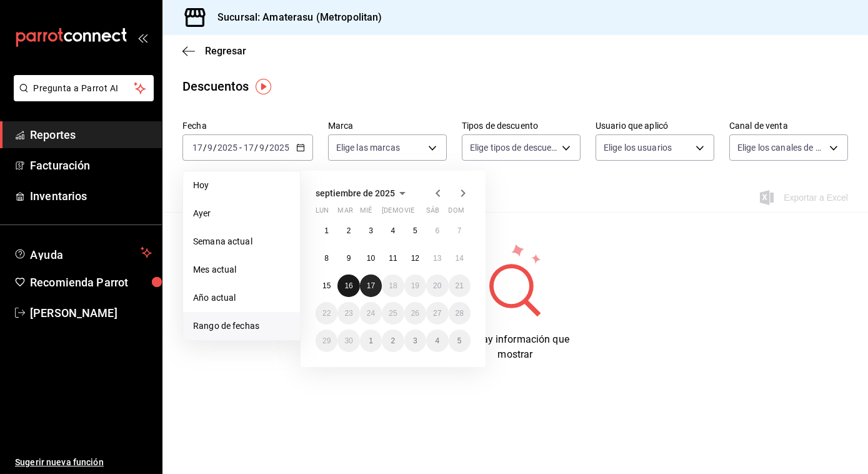 The image size is (868, 474). What do you see at coordinates (215, 51) in the screenshot?
I see `button: Regresar` at bounding box center [215, 51].